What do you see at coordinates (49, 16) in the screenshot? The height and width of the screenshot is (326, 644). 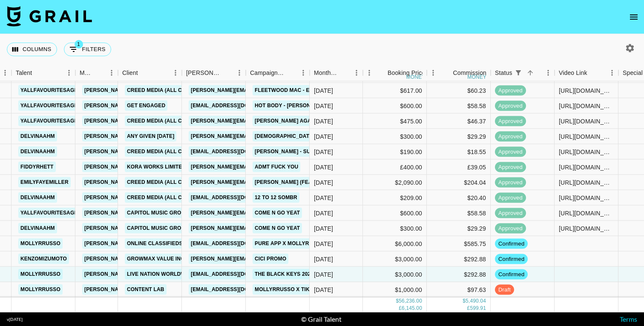 I see `img: Grail Talent` at bounding box center [49, 16].